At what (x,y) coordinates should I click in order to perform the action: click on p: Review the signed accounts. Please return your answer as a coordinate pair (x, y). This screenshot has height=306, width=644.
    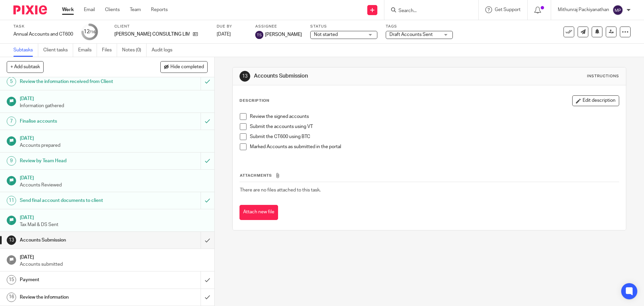
    Looking at the image, I should click on (434, 116).